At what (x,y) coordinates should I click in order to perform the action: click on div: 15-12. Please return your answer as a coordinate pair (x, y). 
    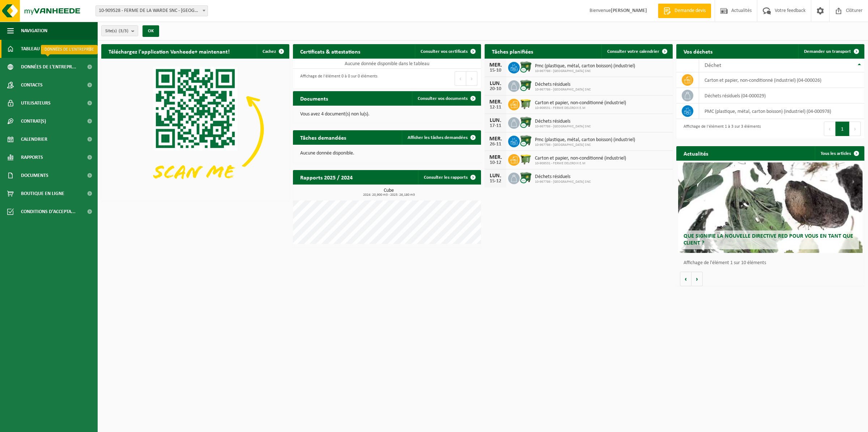
    Looking at the image, I should click on (495, 182).